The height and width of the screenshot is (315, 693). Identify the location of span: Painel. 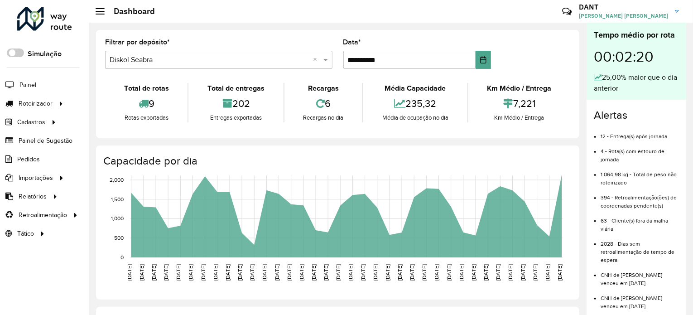
(28, 85).